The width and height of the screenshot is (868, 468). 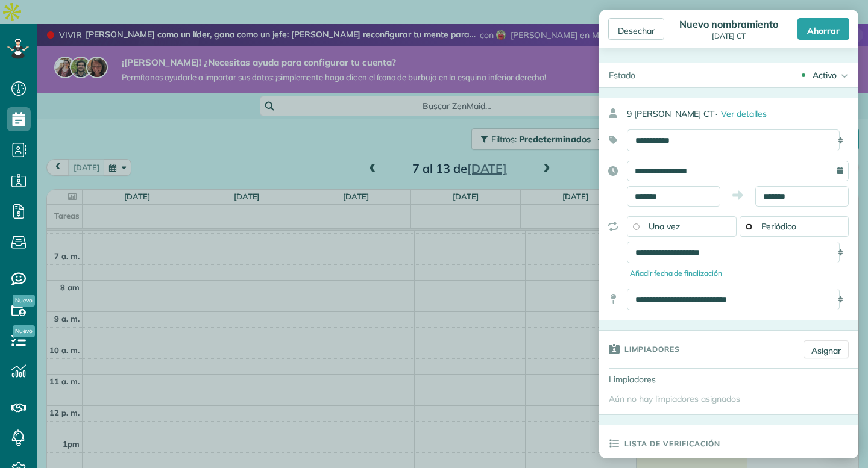 I want to click on font: Lista de verificación, so click(x=672, y=444).